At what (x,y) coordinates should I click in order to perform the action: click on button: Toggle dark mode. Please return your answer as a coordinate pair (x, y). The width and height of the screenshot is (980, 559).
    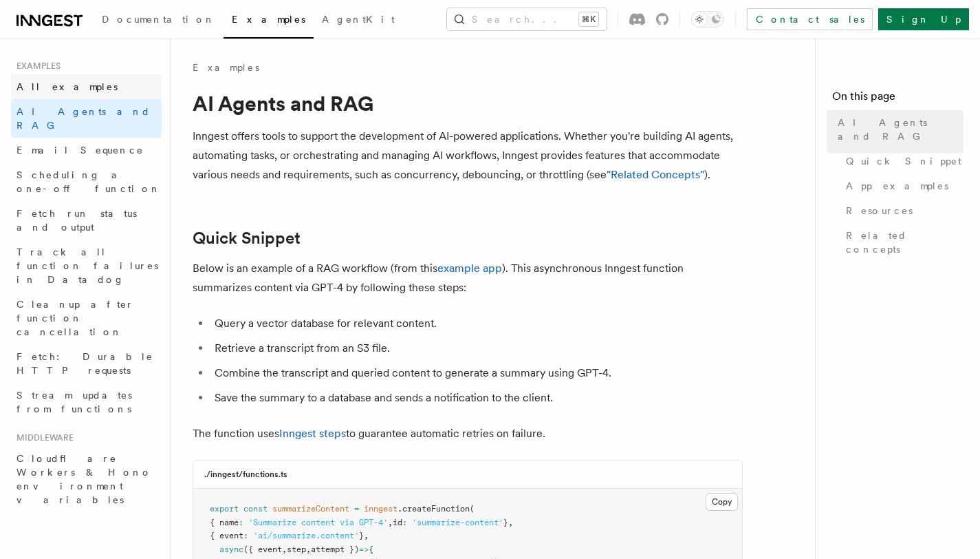
    Looking at the image, I should click on (708, 19).